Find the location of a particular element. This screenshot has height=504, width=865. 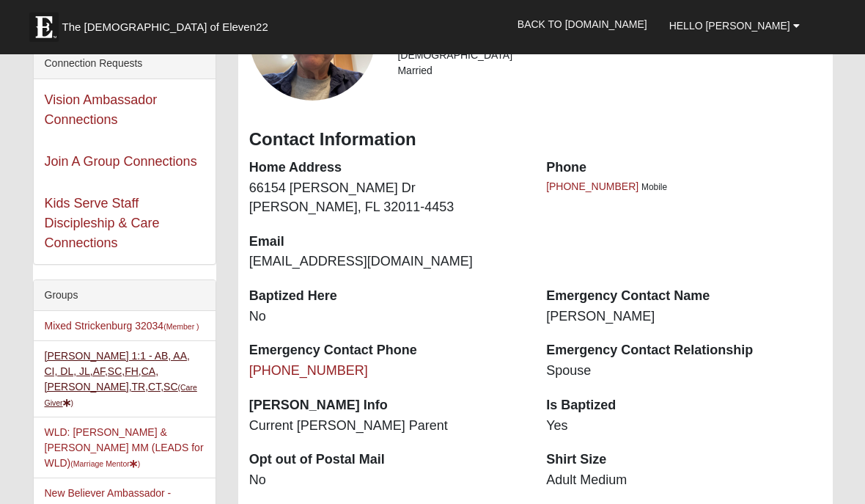

dd: Yes is located at coordinates (683, 426).